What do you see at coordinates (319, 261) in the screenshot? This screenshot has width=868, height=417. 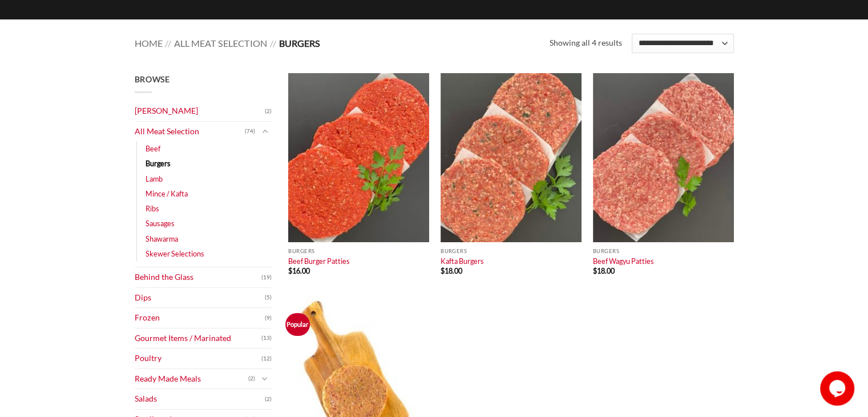 I see `a: Beef Burger Patties` at bounding box center [319, 261].